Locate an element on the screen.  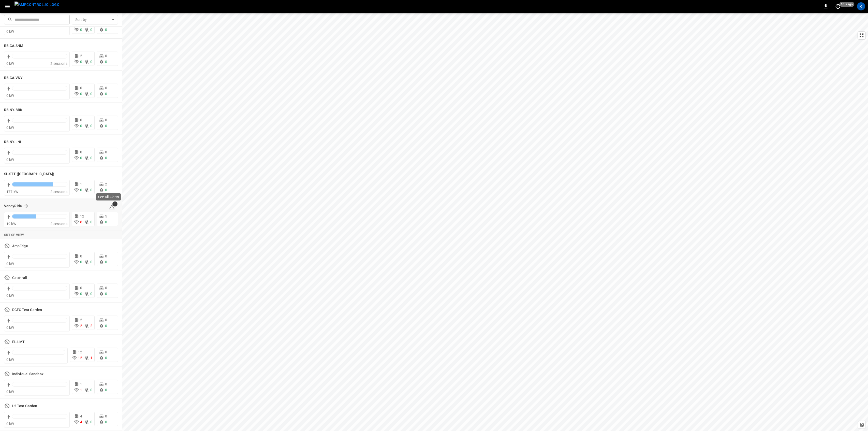
h6: RB.NY.LNI is located at coordinates (12, 142).